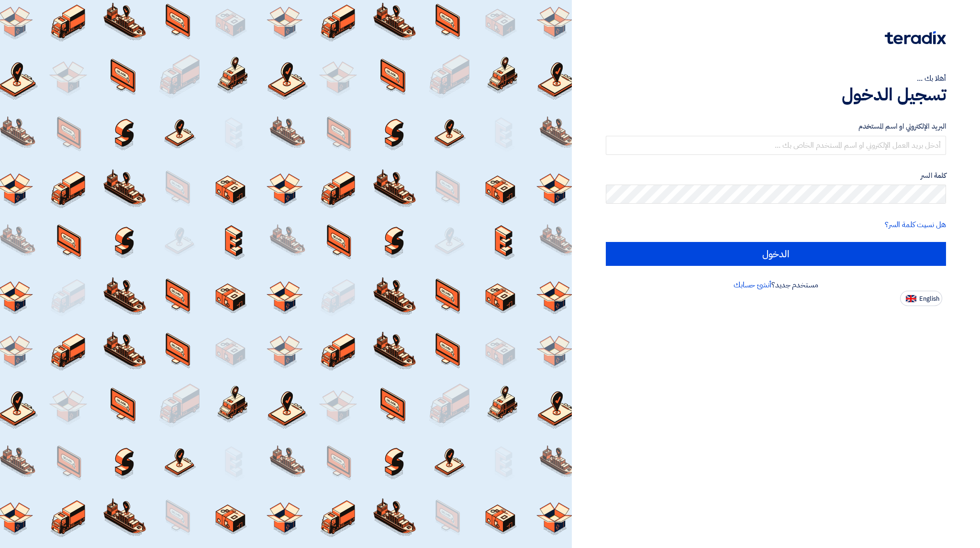 This screenshot has width=980, height=548. Describe the element at coordinates (911, 299) in the screenshot. I see `img: en-US.png` at that location.